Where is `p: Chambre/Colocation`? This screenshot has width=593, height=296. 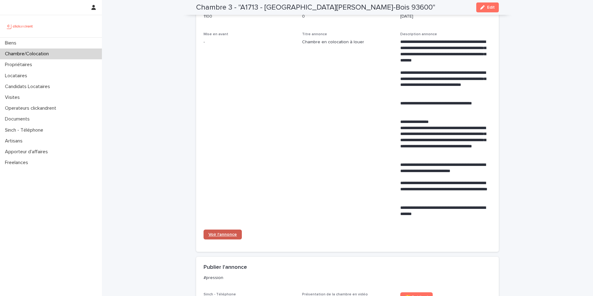 p: Chambre/Colocation is located at coordinates (28, 54).